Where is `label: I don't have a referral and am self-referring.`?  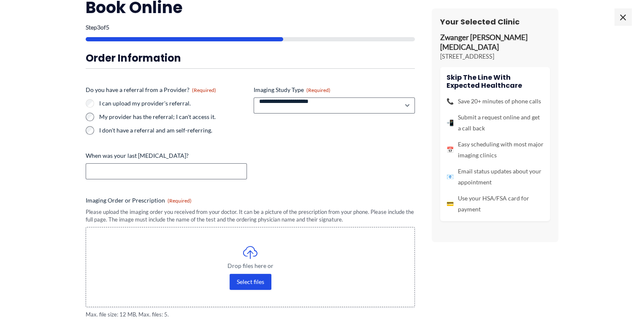 label: I don't have a referral and am self-referring. is located at coordinates (173, 130).